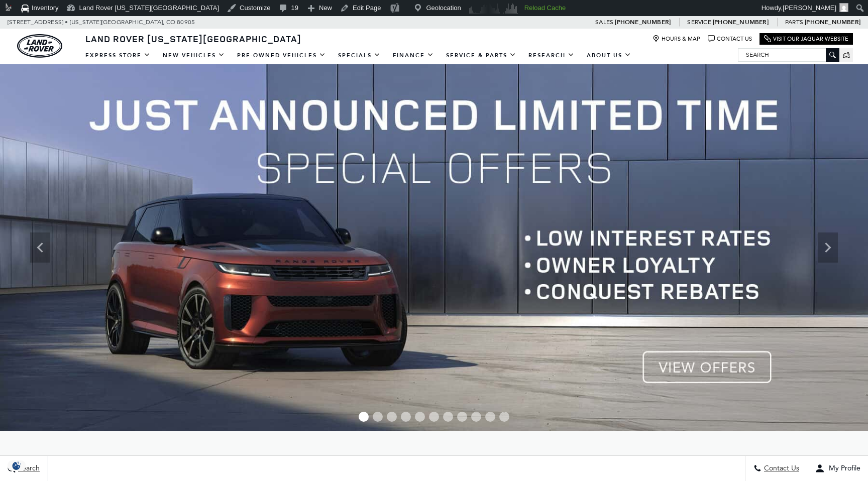 Image resolution: width=868 pixels, height=481 pixels. I want to click on a: Finance, so click(414, 55).